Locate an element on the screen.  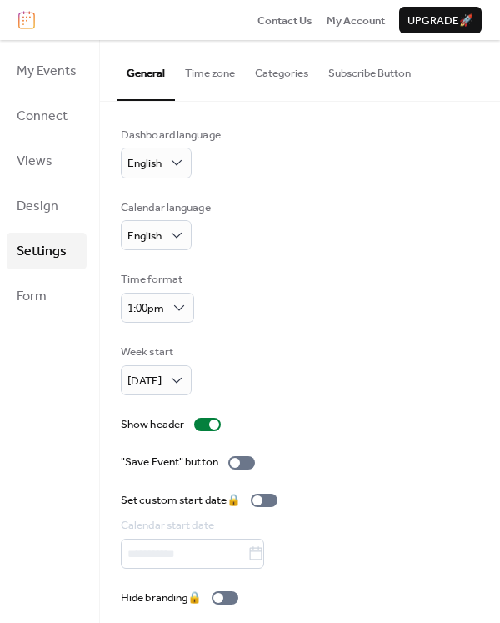
div: Dashboard language is located at coordinates (171, 135).